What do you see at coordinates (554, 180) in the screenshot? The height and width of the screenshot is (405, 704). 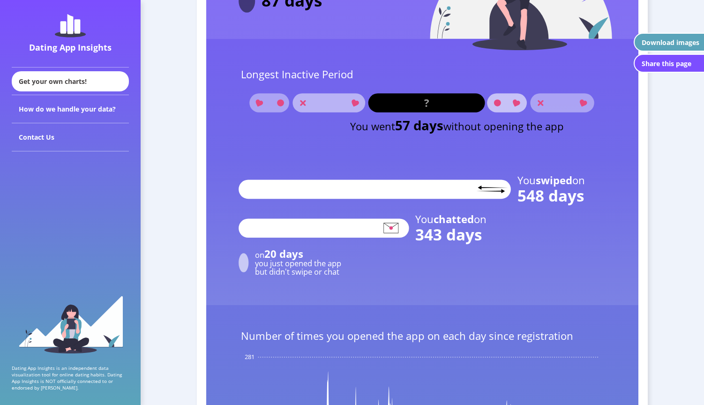 I see `tspan: swiped` at bounding box center [554, 180].